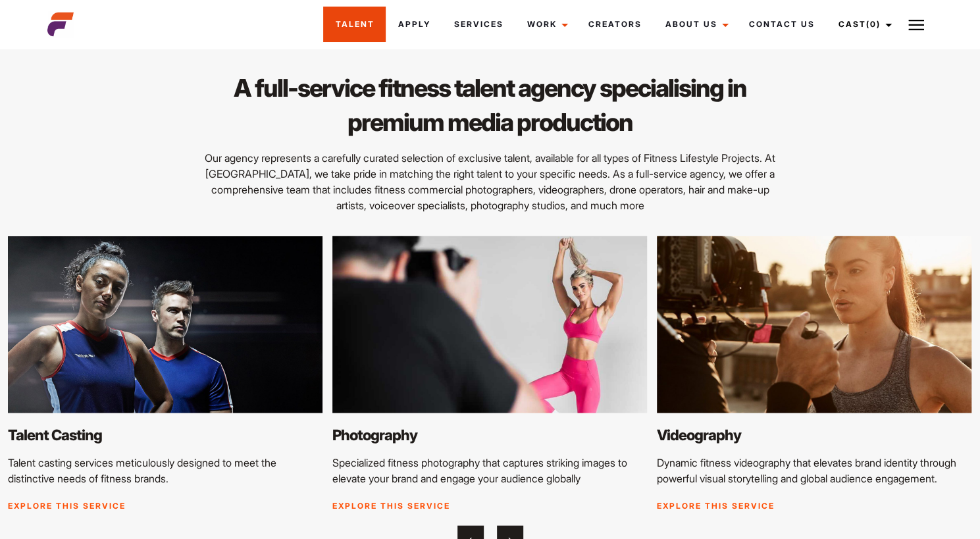 The width and height of the screenshot is (980, 539). I want to click on h2: Photography, so click(490, 435).